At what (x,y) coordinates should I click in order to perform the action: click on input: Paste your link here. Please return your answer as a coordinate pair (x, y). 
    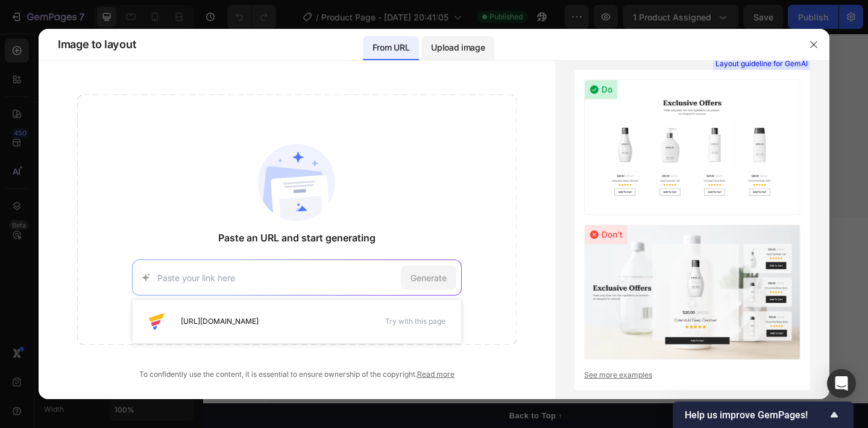
    Looking at the image, I should click on (276, 278).